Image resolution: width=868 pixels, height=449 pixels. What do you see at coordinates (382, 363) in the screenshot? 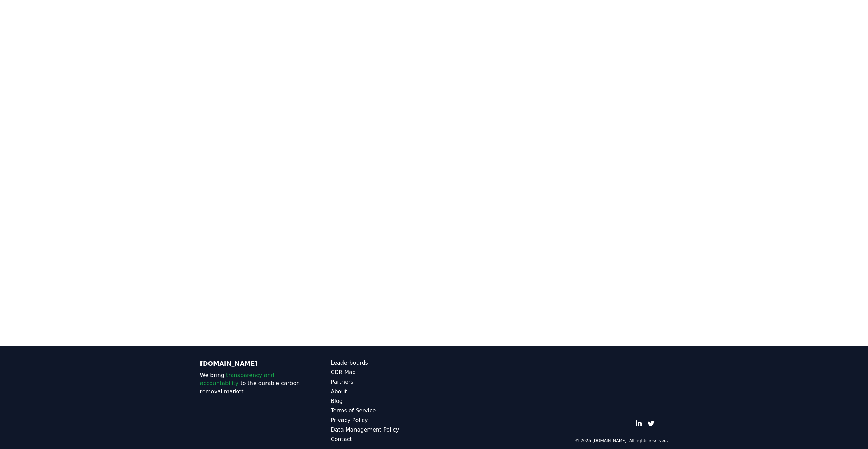
I see `a: Leaderboards` at bounding box center [382, 363].